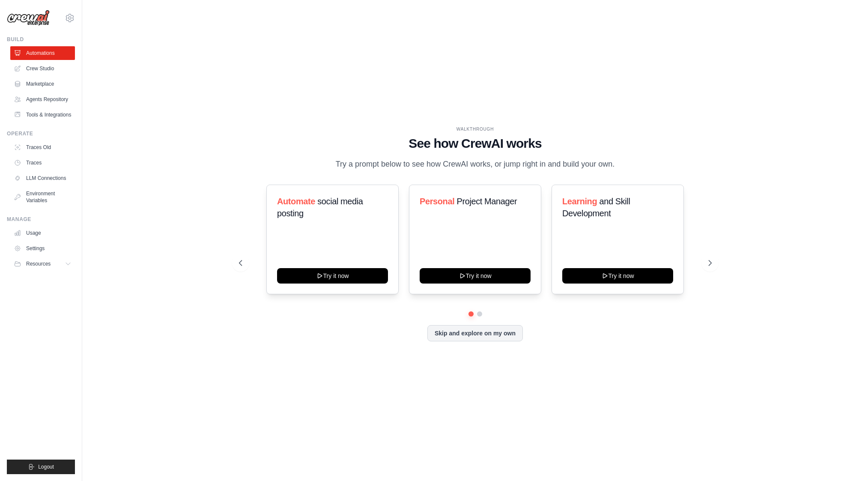 This screenshot has width=868, height=481. Describe the element at coordinates (43, 100) in the screenshot. I see `a: Agents Repository` at that location.